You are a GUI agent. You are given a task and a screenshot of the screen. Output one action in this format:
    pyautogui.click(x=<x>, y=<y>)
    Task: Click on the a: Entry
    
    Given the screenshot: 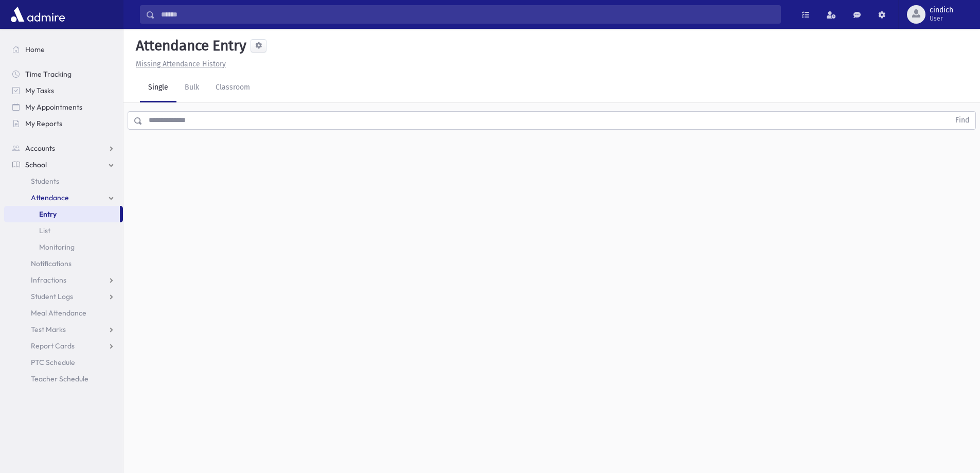 What is the action you would take?
    pyautogui.click(x=62, y=214)
    